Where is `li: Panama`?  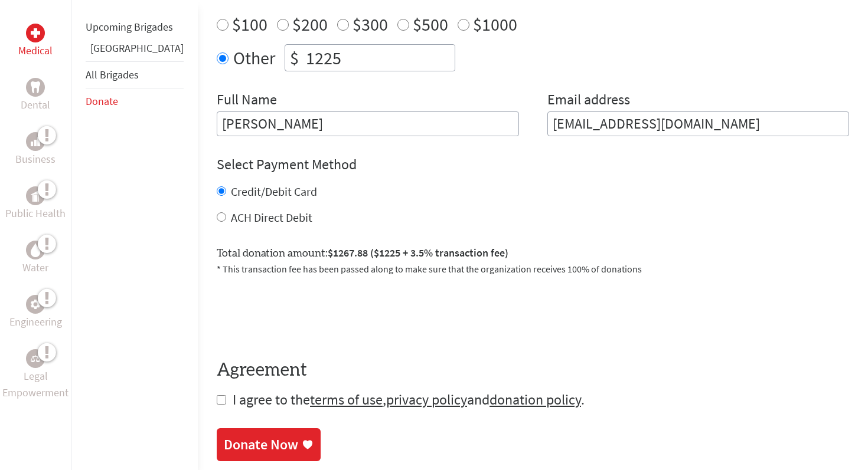 li: Panama is located at coordinates (135, 51).